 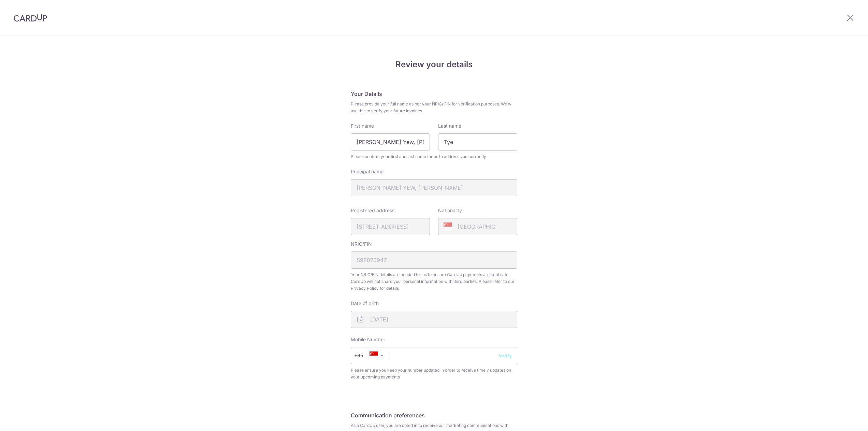 I want to click on label: Registered address, so click(x=372, y=211).